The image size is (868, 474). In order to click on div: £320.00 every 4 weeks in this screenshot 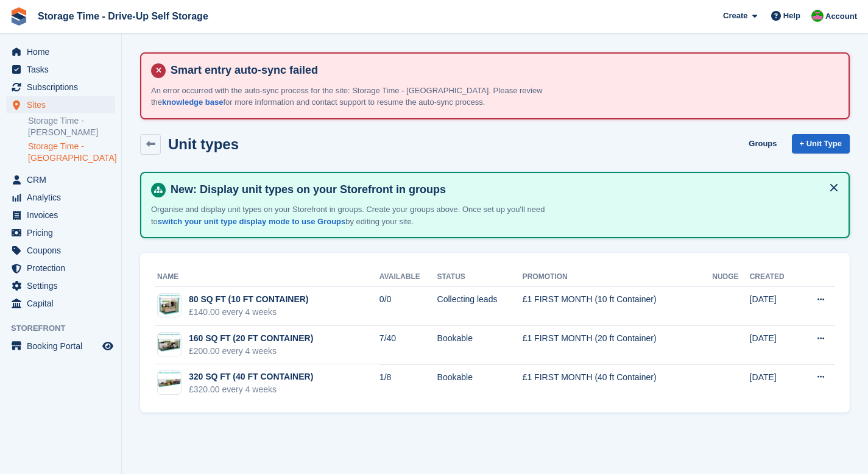, I will do `click(251, 389)`.